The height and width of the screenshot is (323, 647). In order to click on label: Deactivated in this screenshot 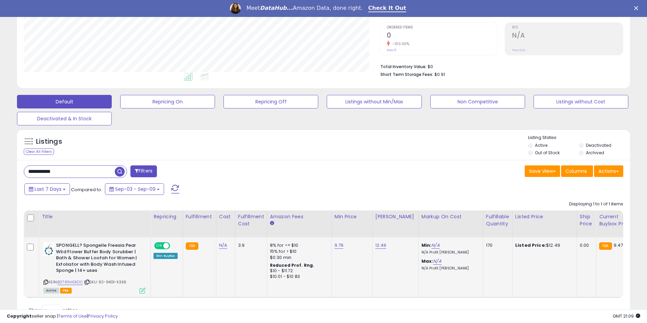, I will do `click(598, 145)`.